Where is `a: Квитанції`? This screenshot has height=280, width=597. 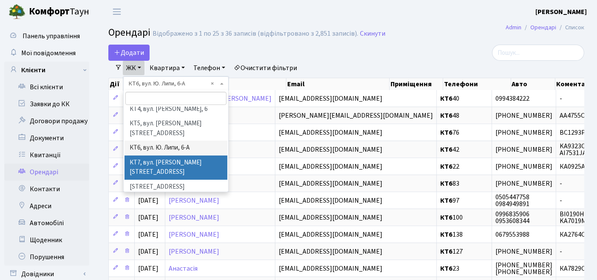
a: Квитанції is located at coordinates (47, 155).